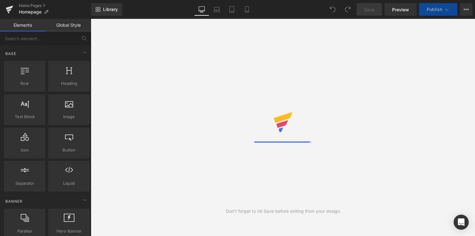 This screenshot has width=475, height=236. I want to click on button: Undo, so click(333, 9).